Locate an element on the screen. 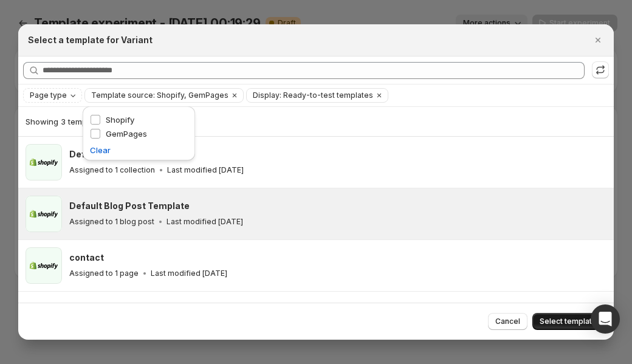 This screenshot has width=632, height=364. button: Select template is located at coordinates (569, 322).